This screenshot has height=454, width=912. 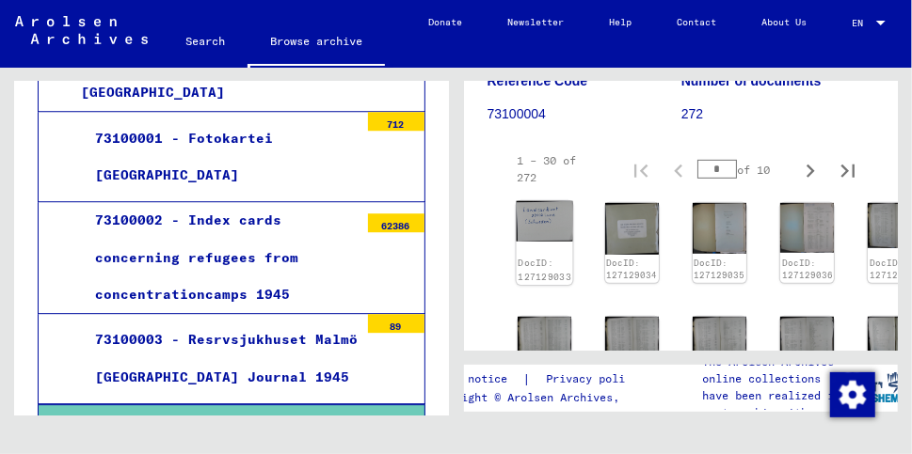 I want to click on button: Last page, so click(x=848, y=169).